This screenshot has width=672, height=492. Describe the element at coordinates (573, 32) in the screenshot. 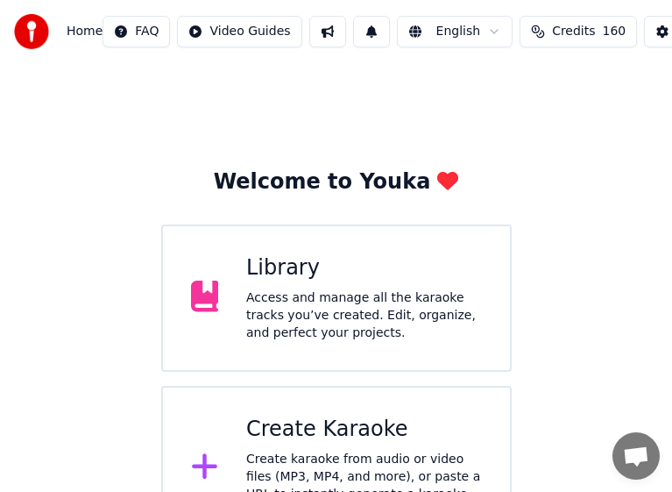

I see `span: Credits` at that location.